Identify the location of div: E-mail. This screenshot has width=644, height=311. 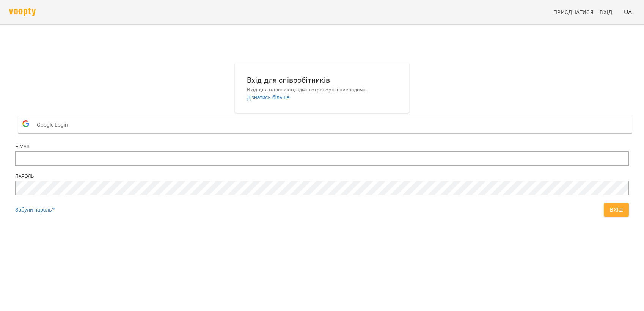
(322, 147).